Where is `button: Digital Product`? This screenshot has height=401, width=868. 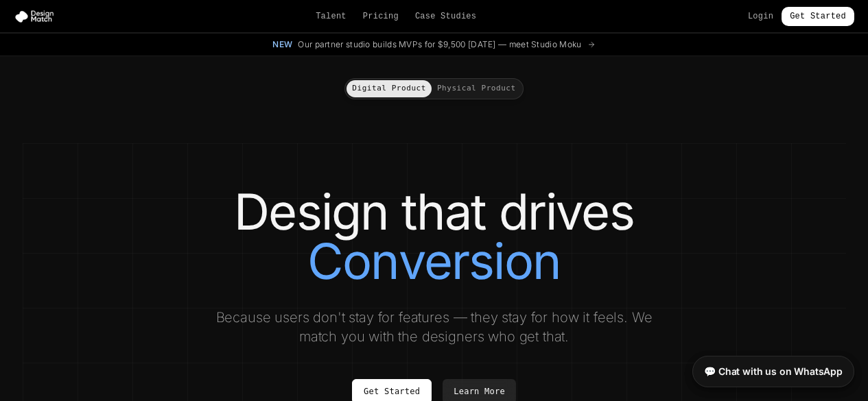
button: Digital Product is located at coordinates (389, 88).